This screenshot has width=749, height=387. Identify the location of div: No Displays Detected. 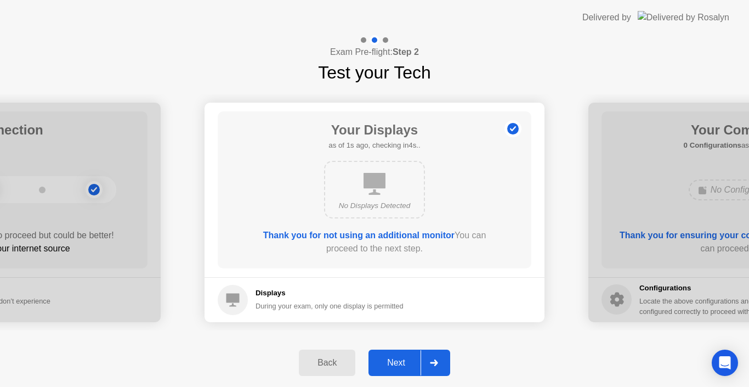
(374, 206).